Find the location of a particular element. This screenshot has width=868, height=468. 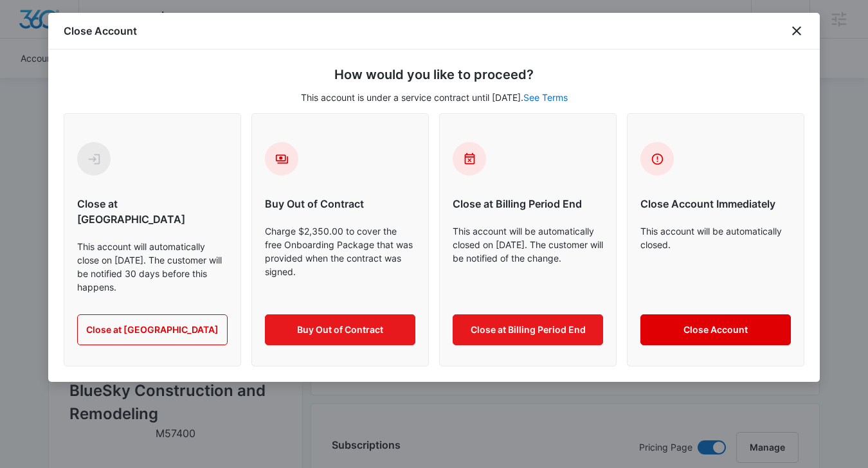

h5: How would you like to proceed? is located at coordinates (434, 74).